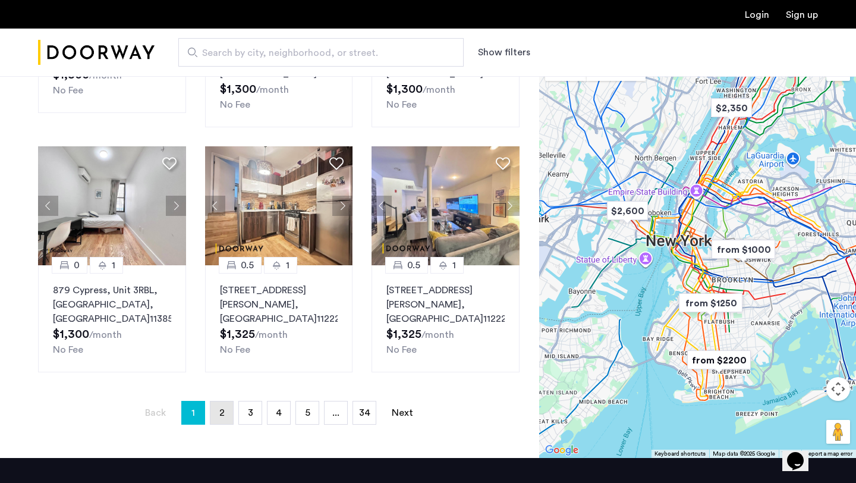 This screenshot has height=483, width=856. I want to click on a: Registration, so click(802, 15).